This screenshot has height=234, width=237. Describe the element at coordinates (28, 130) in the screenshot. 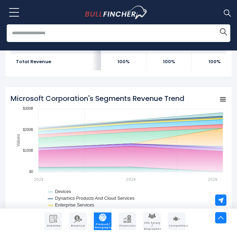

I see `text: $200B` at that location.